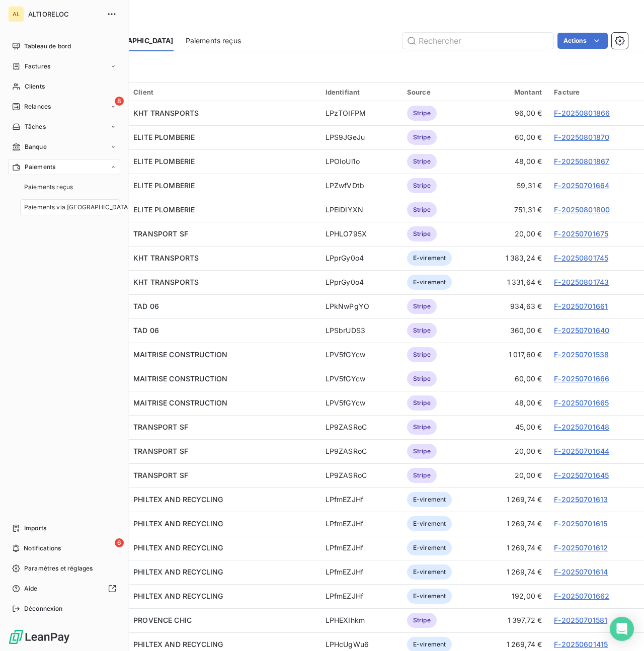 This screenshot has width=644, height=651. Describe the element at coordinates (514, 379) in the screenshot. I see `td: 60,00 €` at that location.